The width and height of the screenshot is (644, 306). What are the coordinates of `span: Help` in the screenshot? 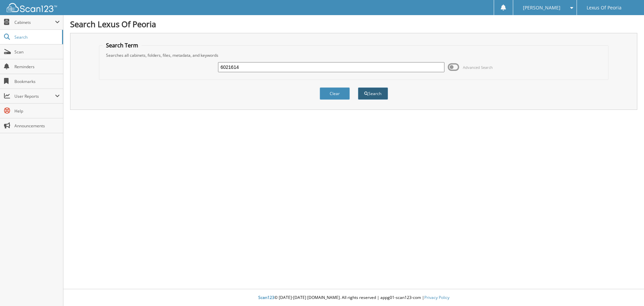 It's located at (36, 110).